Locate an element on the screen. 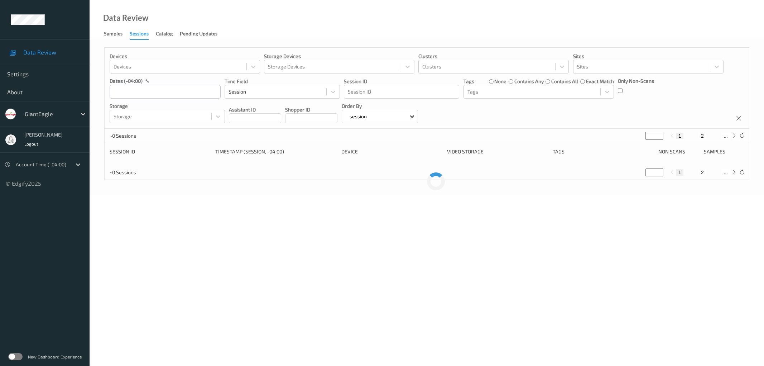 This screenshot has height=366, width=764. p: Storage Devices is located at coordinates (339, 56).